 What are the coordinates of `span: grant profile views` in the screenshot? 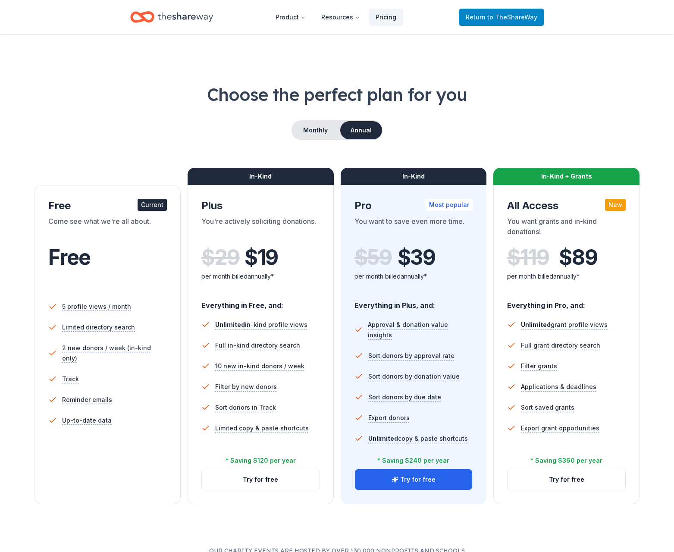 It's located at (564, 324).